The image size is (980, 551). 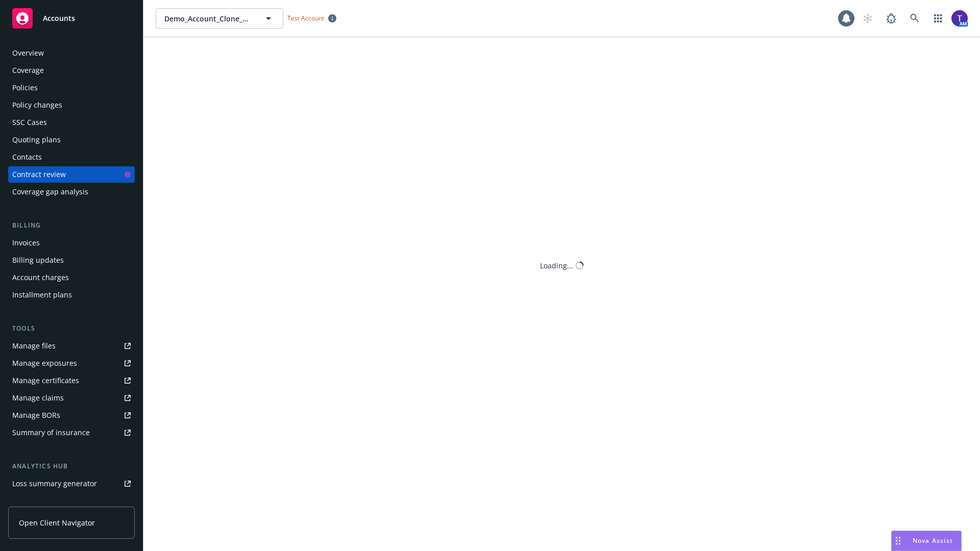 What do you see at coordinates (915, 18) in the screenshot?
I see `a: Search` at bounding box center [915, 18].